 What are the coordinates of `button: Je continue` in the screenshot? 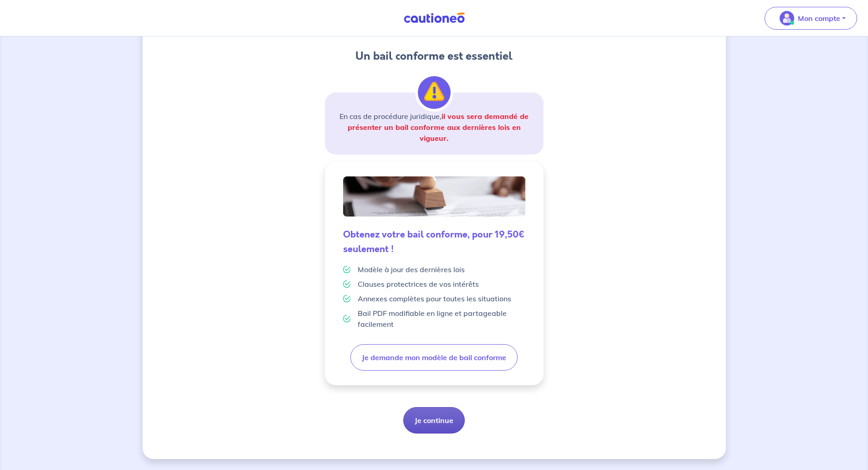 It's located at (434, 420).